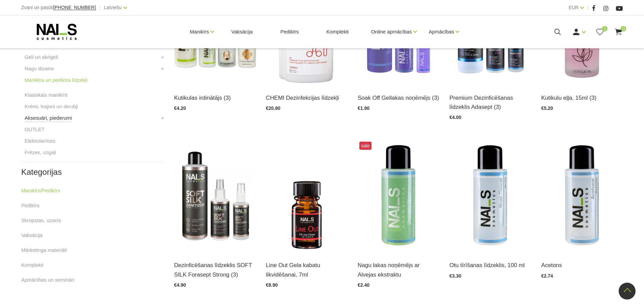  I want to click on img: SOFT SILK SANITIZER FORASEPT STRONG Paredzēts profesionālai lietošanai: roku un virsmu dezinfekci..., so click(215, 196).